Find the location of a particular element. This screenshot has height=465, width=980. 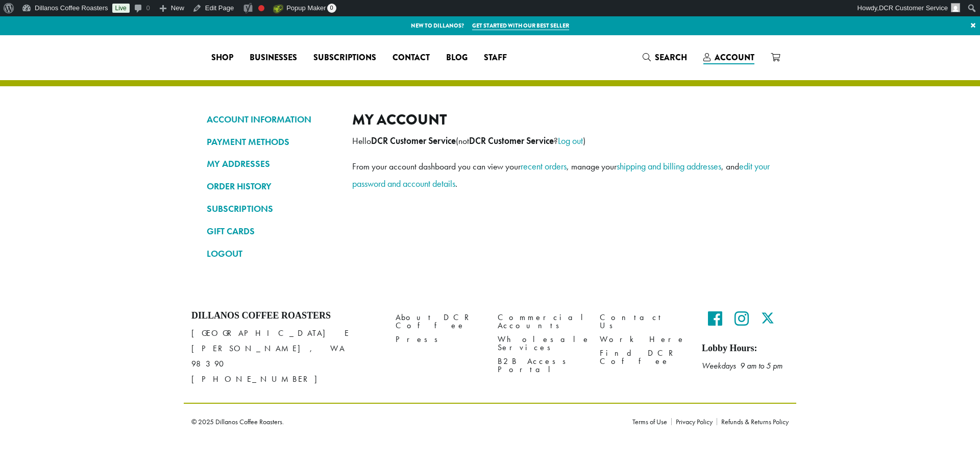

a: B2B Access Portal is located at coordinates (541, 365).